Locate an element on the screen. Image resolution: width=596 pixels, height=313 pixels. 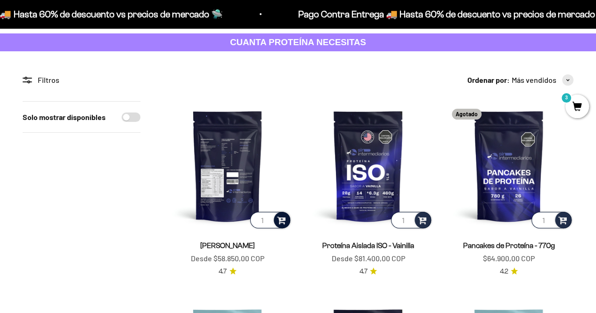
a: 3 is located at coordinates (577, 107).